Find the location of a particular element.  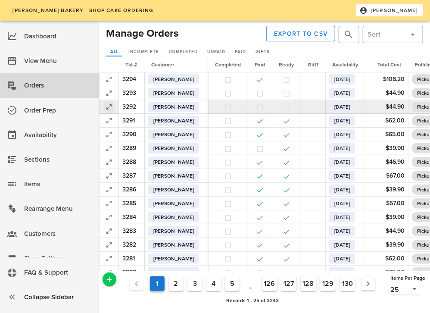

button: Goto Page 4 is located at coordinates (214, 283).